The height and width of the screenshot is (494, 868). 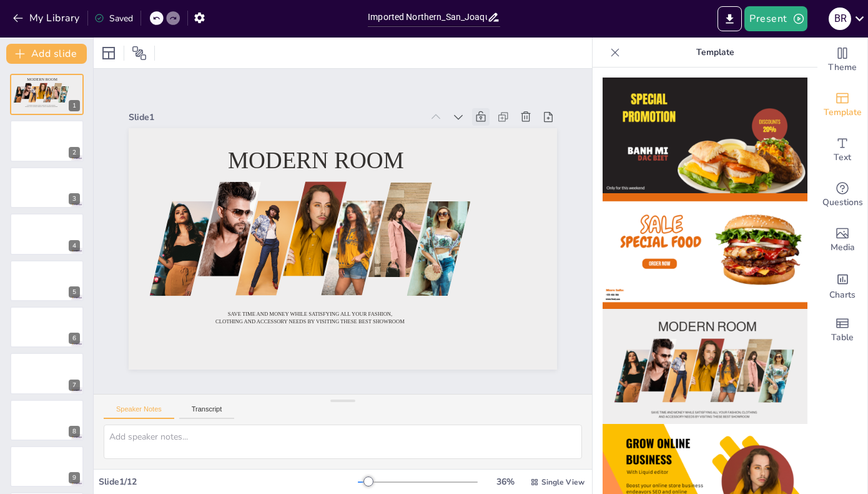 I want to click on p: Template, so click(x=715, y=53).